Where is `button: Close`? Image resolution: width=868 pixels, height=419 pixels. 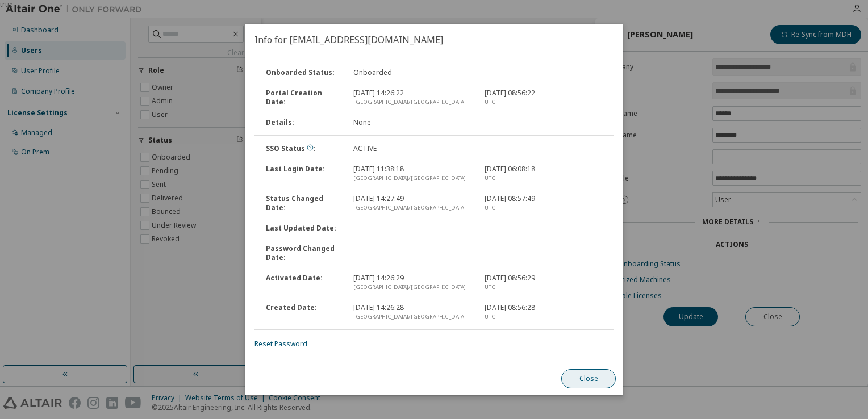 button: Close is located at coordinates (589, 379).